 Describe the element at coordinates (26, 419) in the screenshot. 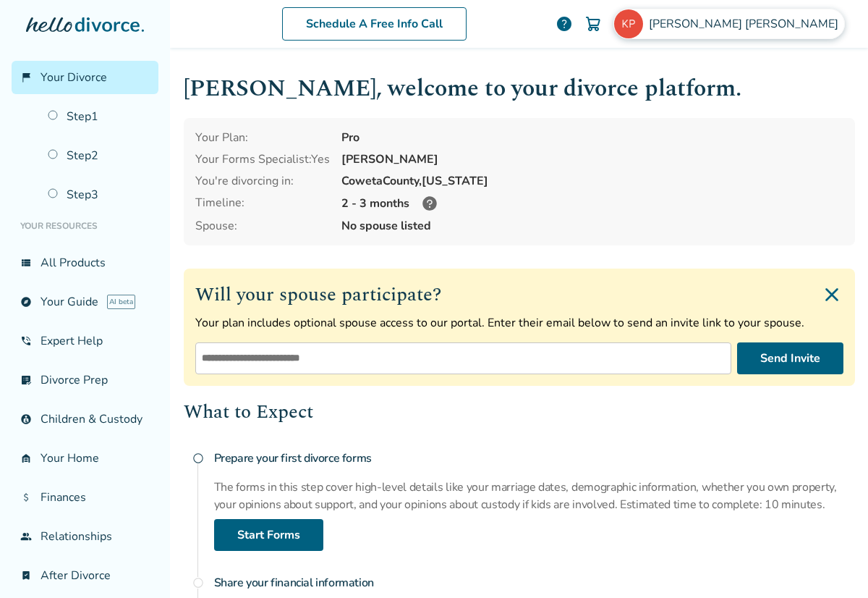

I see `span: account_child` at that location.